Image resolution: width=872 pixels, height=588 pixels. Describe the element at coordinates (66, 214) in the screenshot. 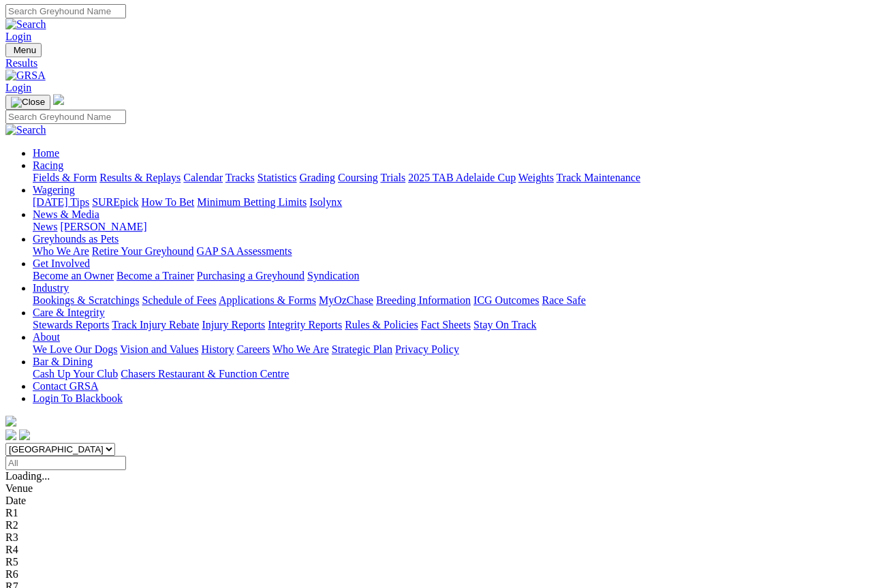

I see `a: News & Media` at that location.